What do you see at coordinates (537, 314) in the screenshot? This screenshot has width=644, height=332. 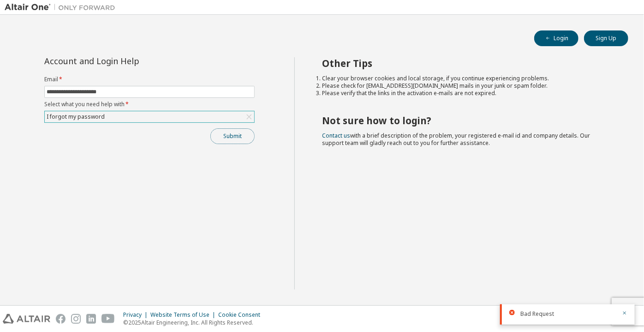 I see `span: Bad Request` at bounding box center [537, 314].